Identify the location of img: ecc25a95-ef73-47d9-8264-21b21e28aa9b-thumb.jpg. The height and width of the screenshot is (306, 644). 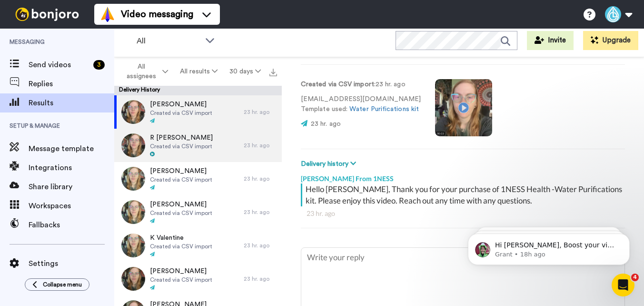
(133, 178).